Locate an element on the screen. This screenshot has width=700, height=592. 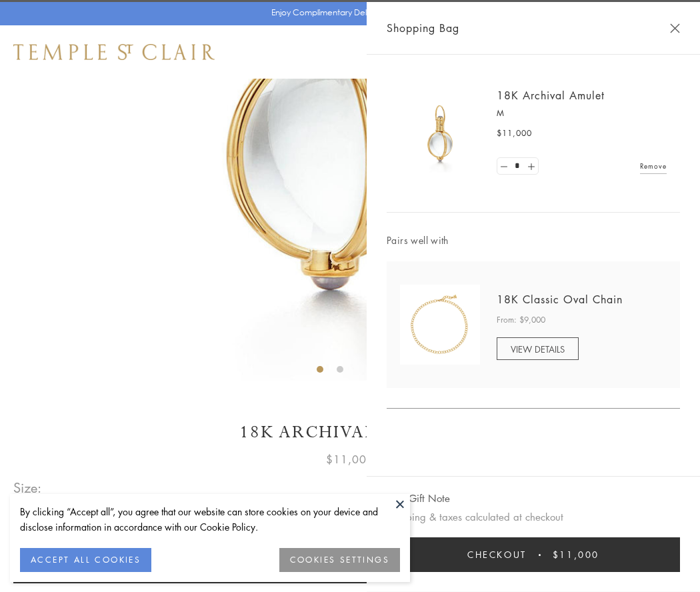
button: Add Gift Note is located at coordinates (418, 498).